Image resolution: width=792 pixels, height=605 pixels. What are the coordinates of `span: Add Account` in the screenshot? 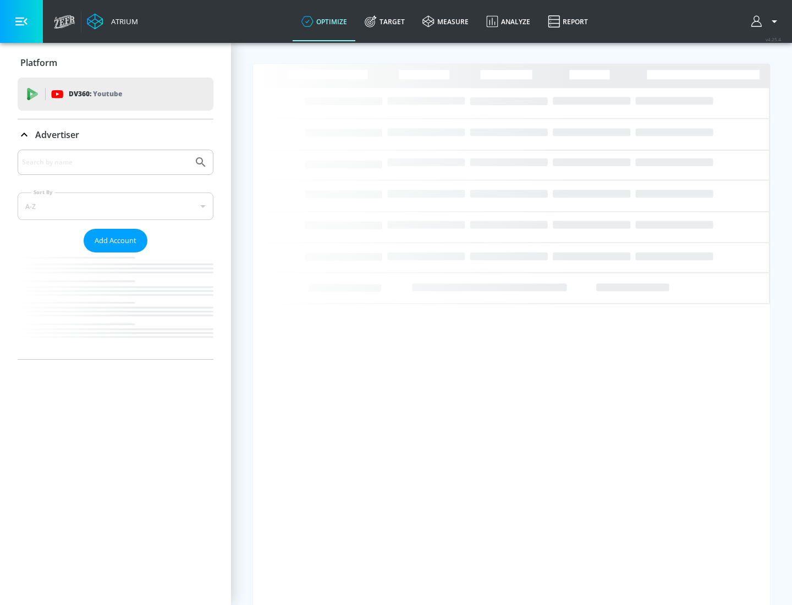 It's located at (116, 240).